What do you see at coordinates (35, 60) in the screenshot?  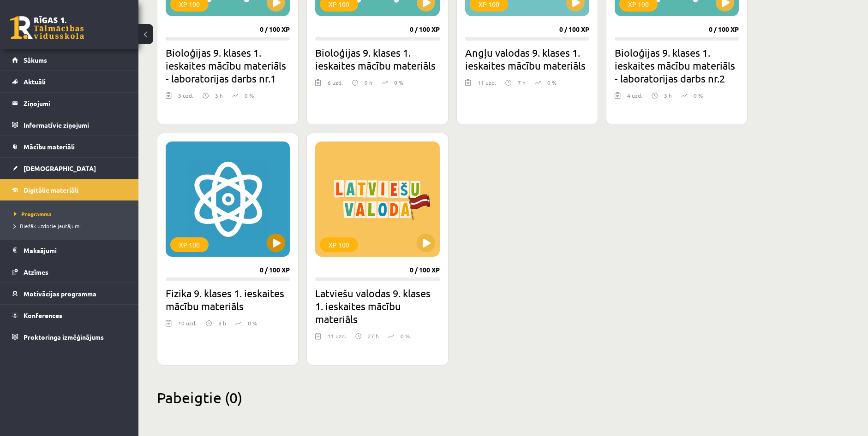 I see `span: Sākums` at bounding box center [35, 60].